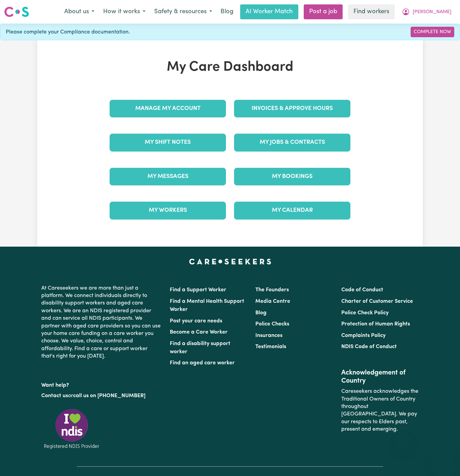 The height and width of the screenshot is (476, 460). What do you see at coordinates (101, 384) in the screenshot?
I see `p: Want help?` at bounding box center [101, 384].